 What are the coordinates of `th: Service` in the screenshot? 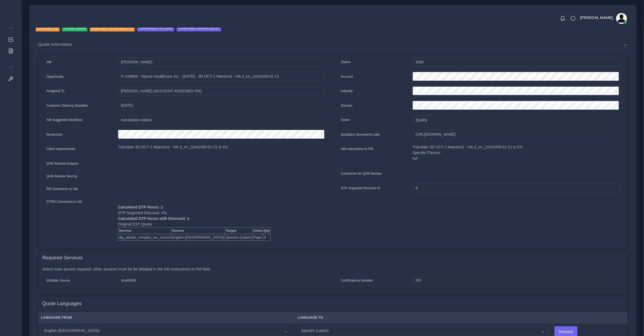 It's located at (145, 231).